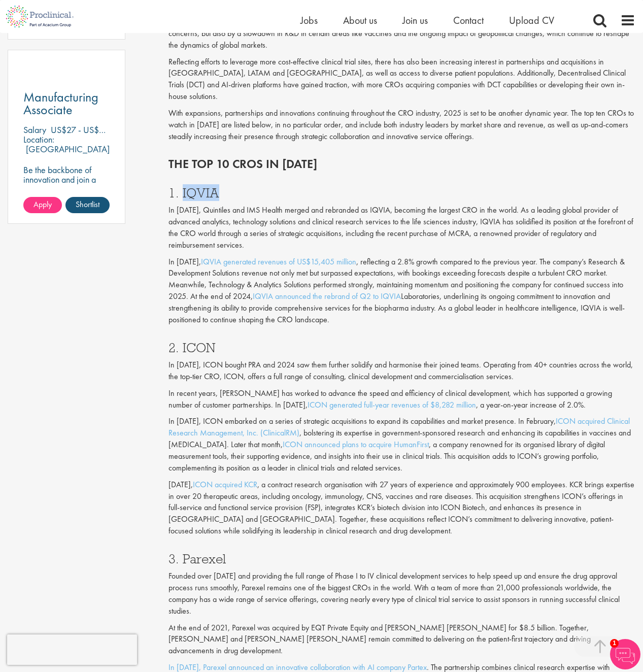  Describe the element at coordinates (356, 444) in the screenshot. I see `a: ICON announced plans to acquire HumanFirst` at that location.